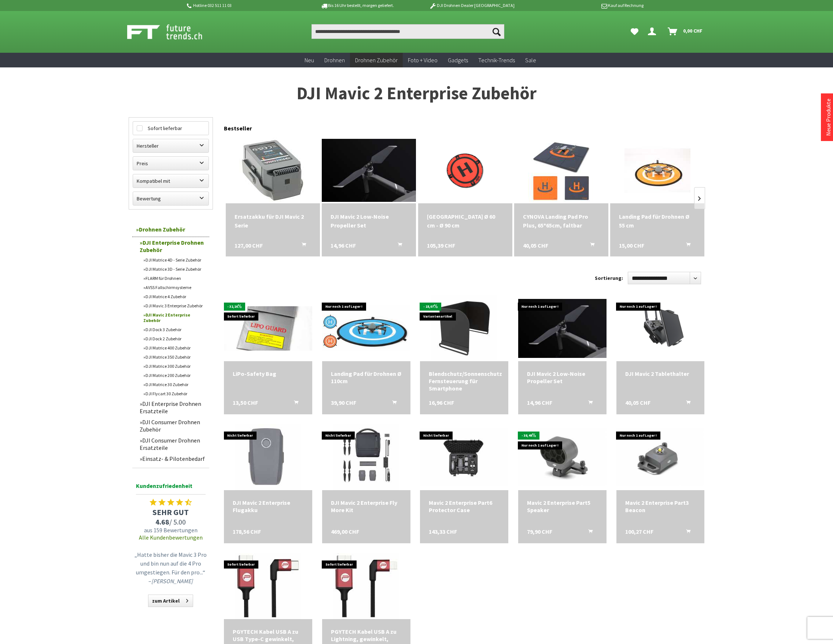  Describe the element at coordinates (170, 530) in the screenshot. I see `span: aus 159 Bewertungen` at that location.